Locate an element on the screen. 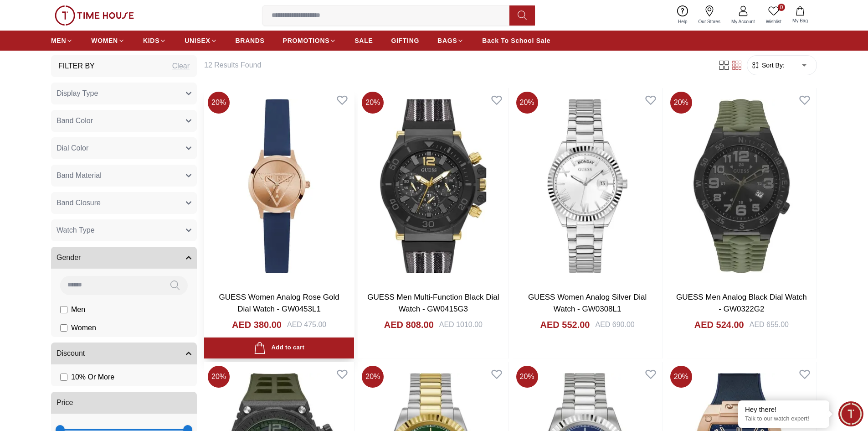  h3: Filter By is located at coordinates (76, 66).